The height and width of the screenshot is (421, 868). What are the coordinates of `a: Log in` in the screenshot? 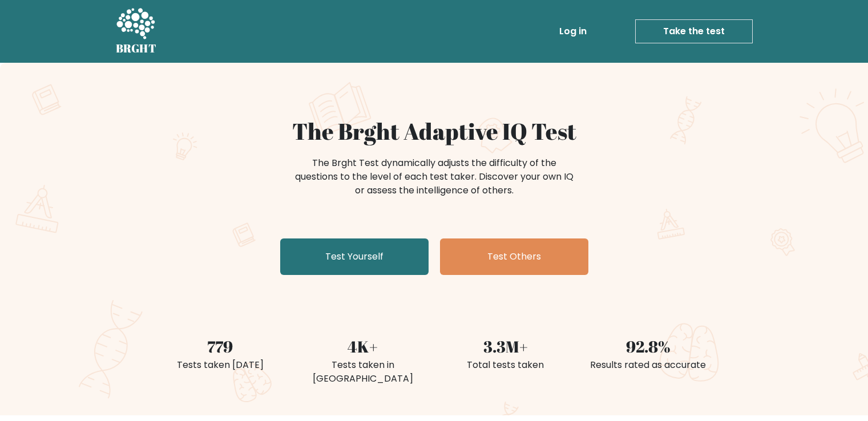 It's located at (573, 31).